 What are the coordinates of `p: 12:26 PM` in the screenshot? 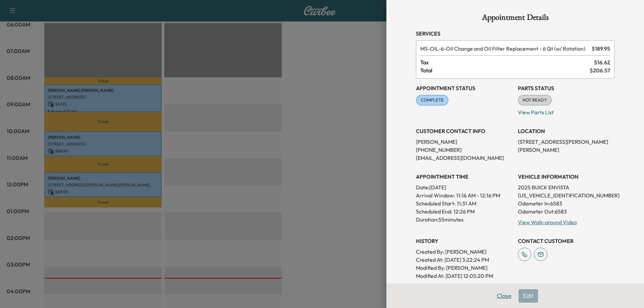 It's located at (464, 211).